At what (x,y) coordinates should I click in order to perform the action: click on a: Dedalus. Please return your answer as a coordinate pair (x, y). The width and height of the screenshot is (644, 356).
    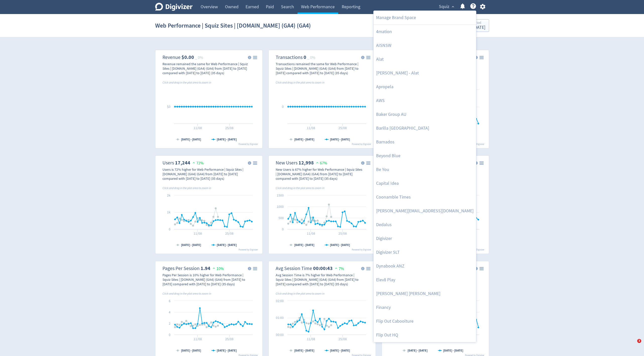
    Looking at the image, I should click on (425, 225).